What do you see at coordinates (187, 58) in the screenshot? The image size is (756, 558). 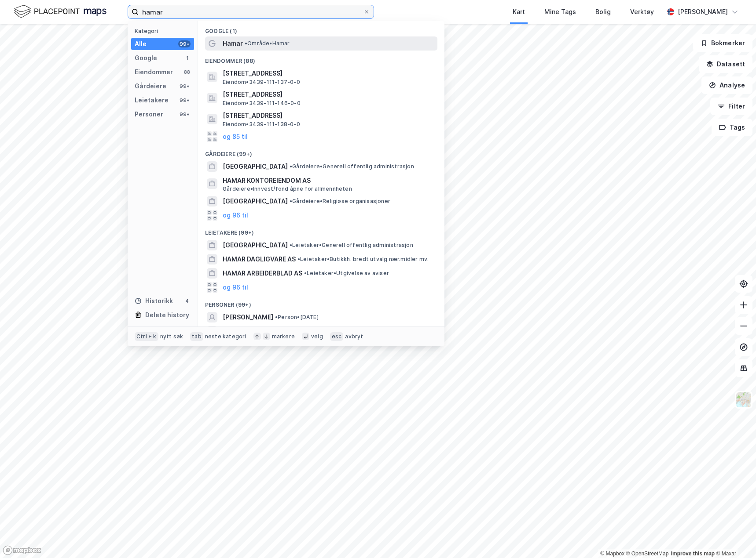 I see `div: 1` at bounding box center [187, 58].